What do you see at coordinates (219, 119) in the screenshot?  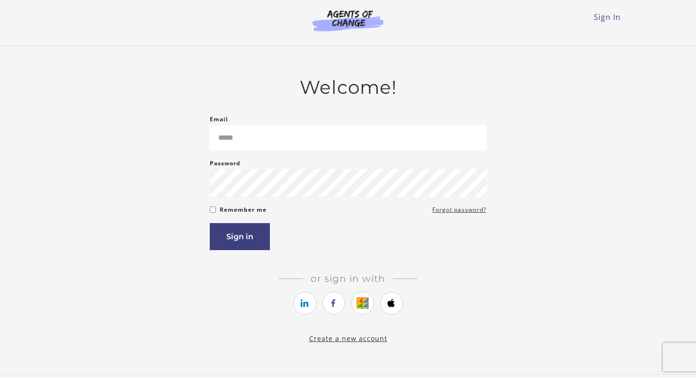 I see `label: Email` at bounding box center [219, 119].